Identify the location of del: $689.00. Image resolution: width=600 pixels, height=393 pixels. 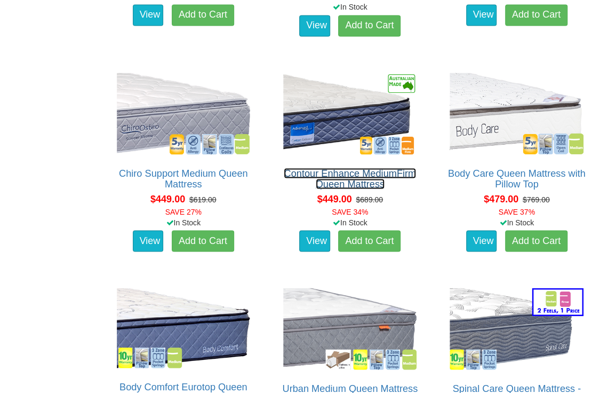
(369, 199).